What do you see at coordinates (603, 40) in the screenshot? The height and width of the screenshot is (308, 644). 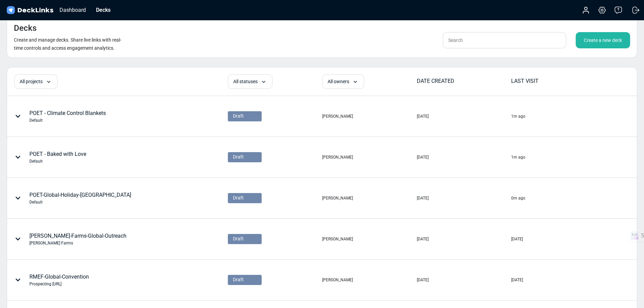 I see `div: Create a new deck` at bounding box center [603, 40].